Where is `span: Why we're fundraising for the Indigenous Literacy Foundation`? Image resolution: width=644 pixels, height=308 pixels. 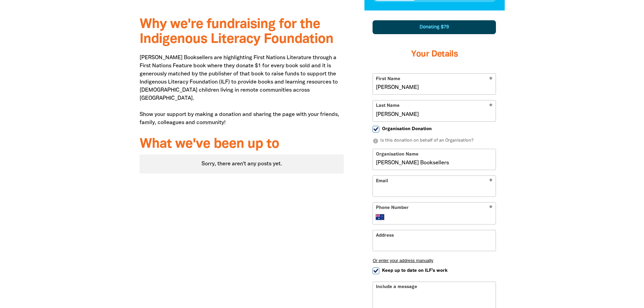
span: Why we're fundraising for the Indigenous Literacy Foundation is located at coordinates (236, 32).